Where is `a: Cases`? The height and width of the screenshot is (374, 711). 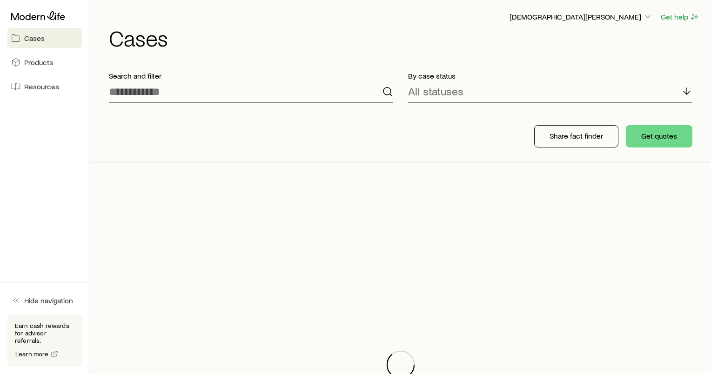
a: Cases is located at coordinates (45, 38).